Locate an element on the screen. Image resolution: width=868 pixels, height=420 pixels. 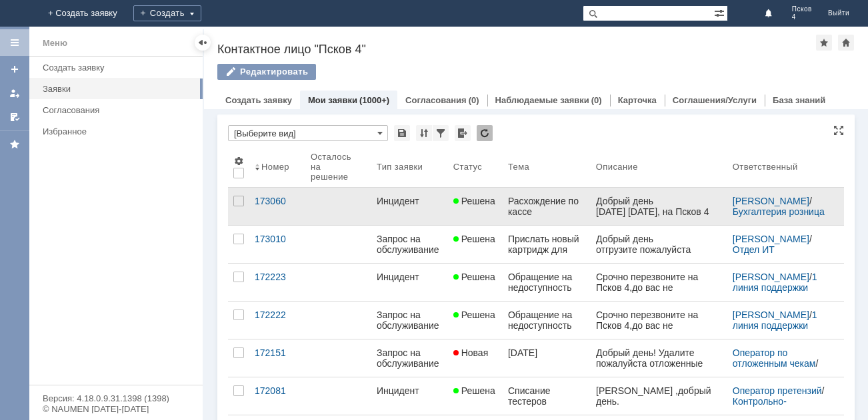
div: (1000+) is located at coordinates (374, 100).